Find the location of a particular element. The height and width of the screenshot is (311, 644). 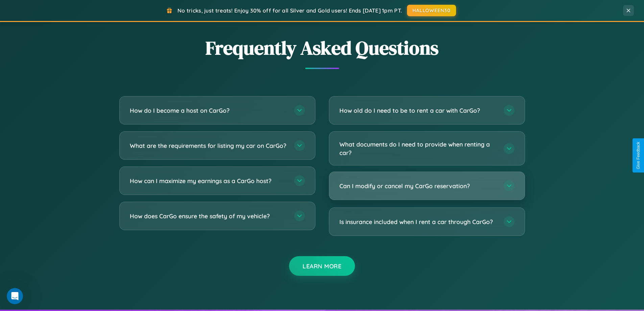

h3: Is insurance included when I rent a car through CarGo? is located at coordinates (418, 221).